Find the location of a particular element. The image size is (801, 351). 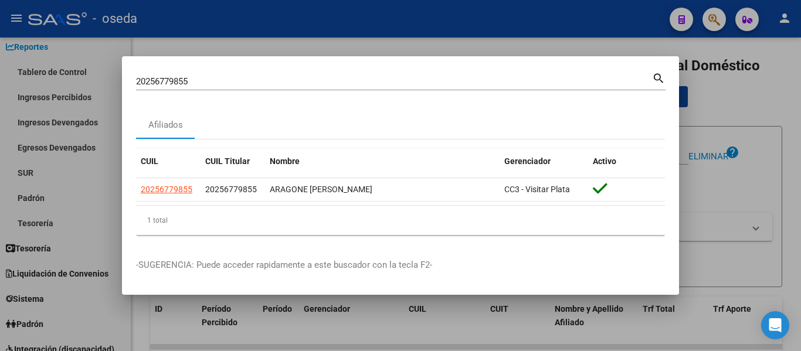

span: CUIL is located at coordinates (149, 161).